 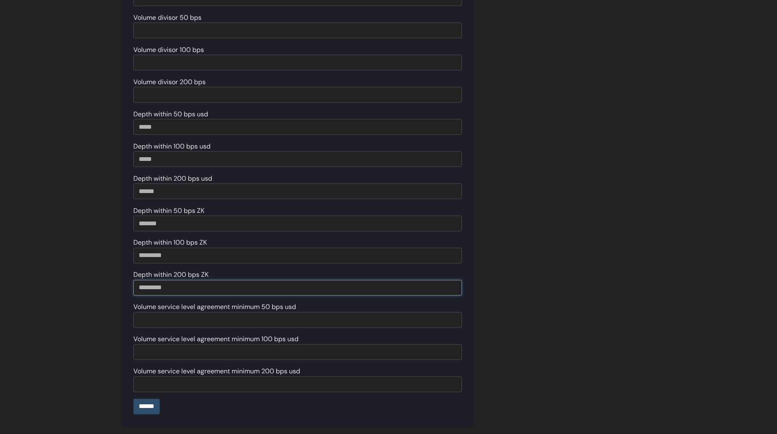 What do you see at coordinates (217, 372) in the screenshot?
I see `label: Volume service level agreement minimum 200 bps usd` at bounding box center [217, 372].